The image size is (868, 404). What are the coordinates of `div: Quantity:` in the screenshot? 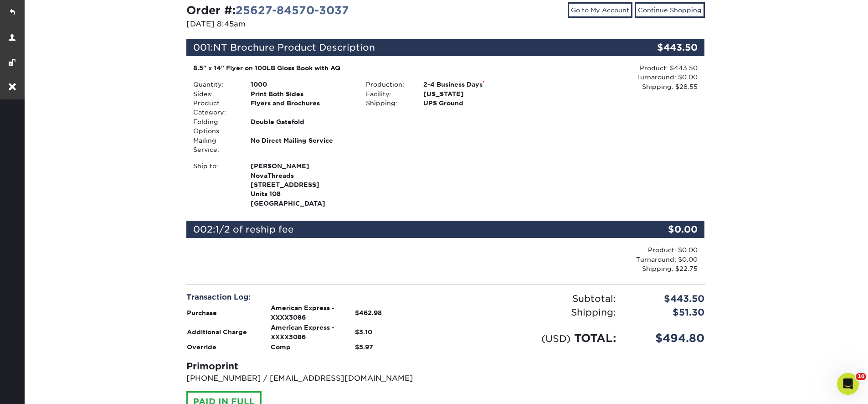 It's located at (215, 85).